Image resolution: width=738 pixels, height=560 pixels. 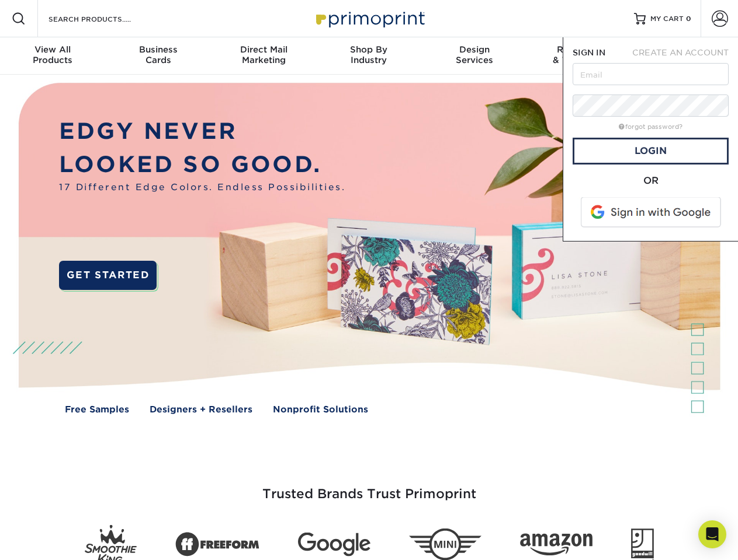 I want to click on img: Primoprint, so click(x=369, y=18).